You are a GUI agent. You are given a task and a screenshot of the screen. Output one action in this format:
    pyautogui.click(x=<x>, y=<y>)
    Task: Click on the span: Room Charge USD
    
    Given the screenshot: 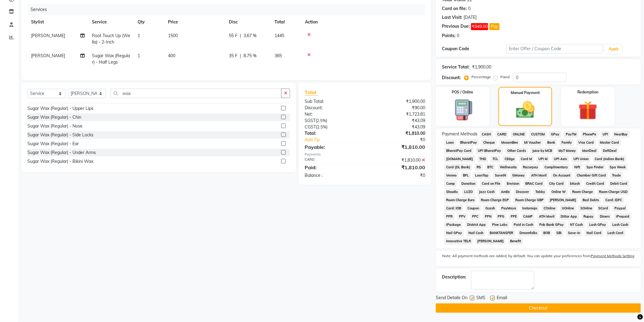 What is the action you would take?
    pyautogui.click(x=614, y=192)
    